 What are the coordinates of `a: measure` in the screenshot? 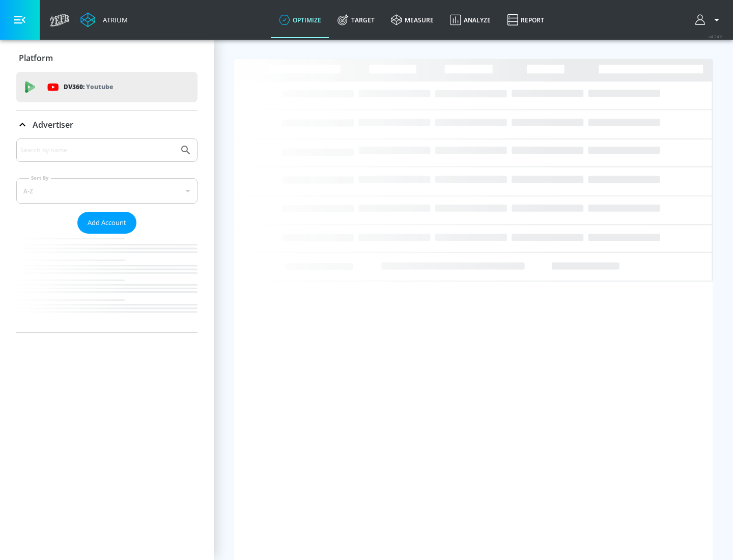 It's located at (412, 20).